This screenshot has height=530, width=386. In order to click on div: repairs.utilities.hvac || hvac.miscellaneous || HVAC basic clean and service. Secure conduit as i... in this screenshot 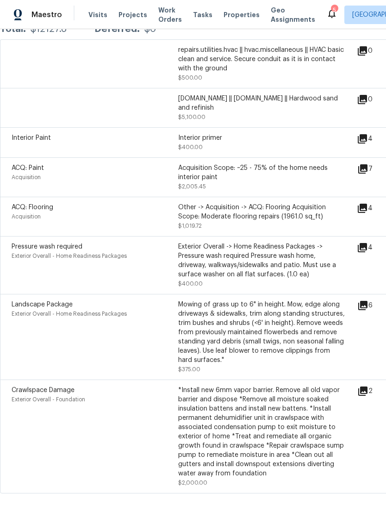, I will do `click(262, 59)`.